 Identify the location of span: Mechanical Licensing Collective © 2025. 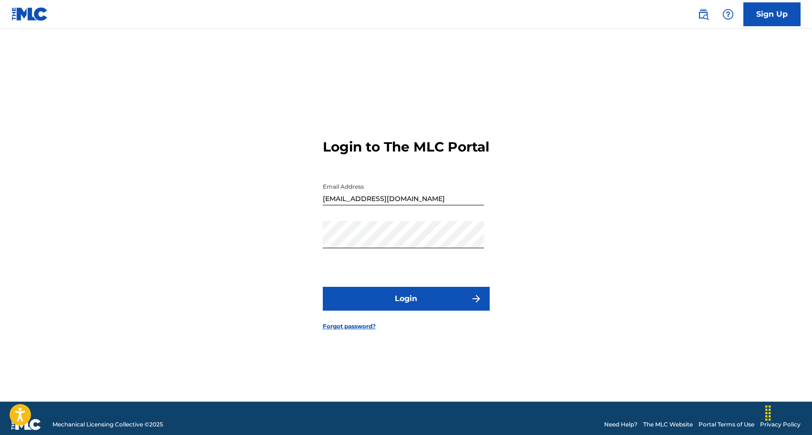
(108, 425).